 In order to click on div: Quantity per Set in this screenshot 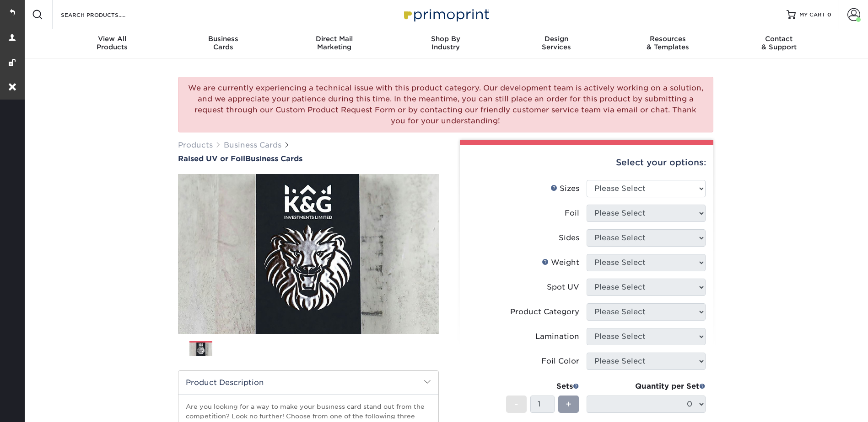, I will do `click(646, 386)`.